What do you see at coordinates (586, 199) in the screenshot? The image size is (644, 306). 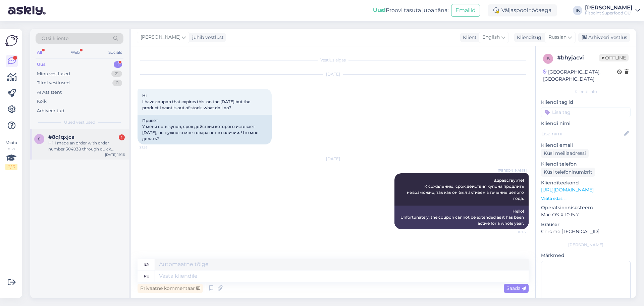 I see `p: Vaata edasi ...` at bounding box center [586, 199].